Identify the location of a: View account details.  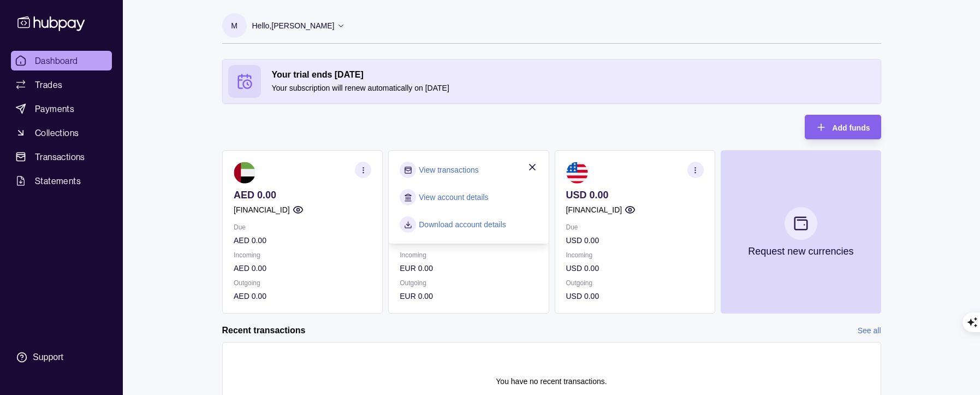
(454, 197).